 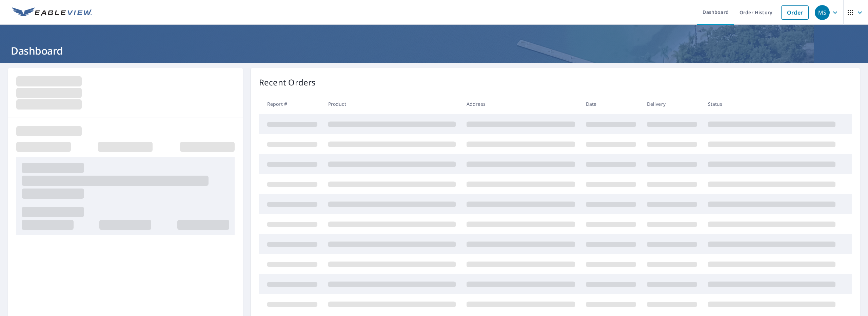 What do you see at coordinates (291, 103) in the screenshot?
I see `th: Report #` at bounding box center [291, 103].